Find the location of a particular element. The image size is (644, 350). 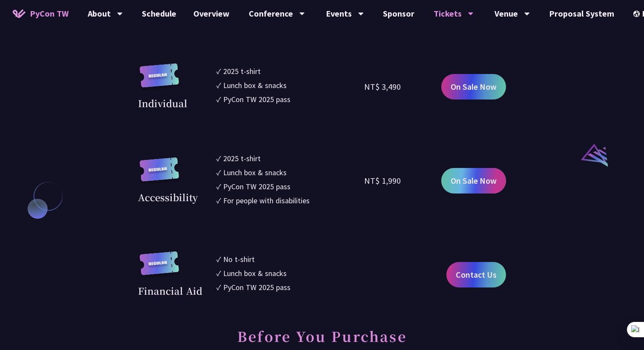

div: NT$ 1,990 is located at coordinates (382, 181).